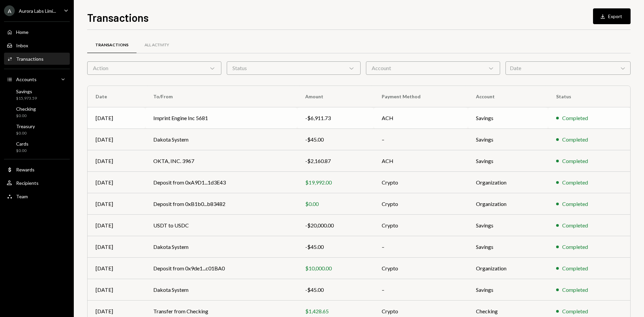  I want to click on a: Recipients, so click(37, 183).